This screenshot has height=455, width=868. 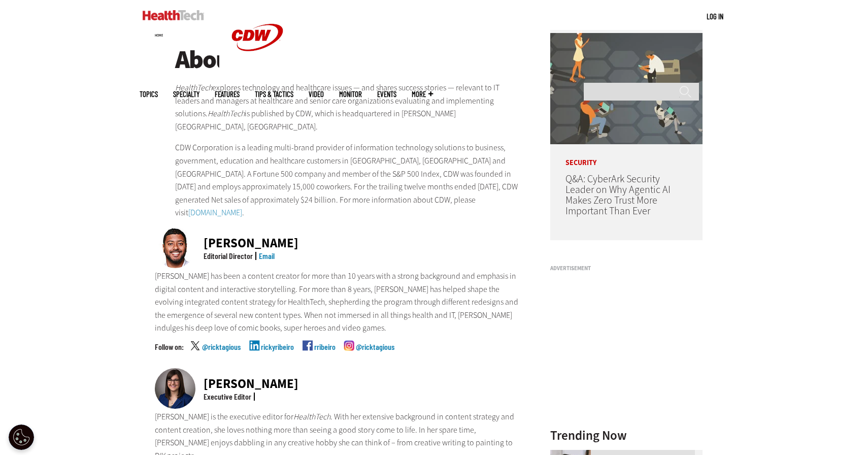 What do you see at coordinates (277, 355) in the screenshot?
I see `a: rickyribeiro` at bounding box center [277, 355].